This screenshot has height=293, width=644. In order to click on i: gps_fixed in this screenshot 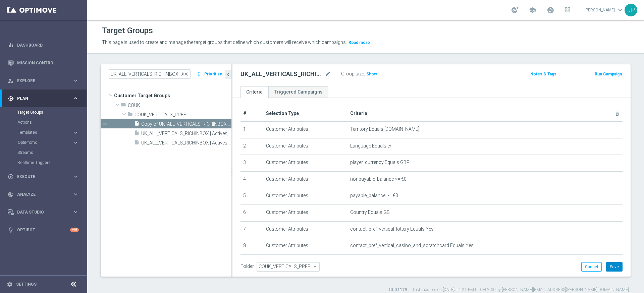, I will do `click(11, 99)`.